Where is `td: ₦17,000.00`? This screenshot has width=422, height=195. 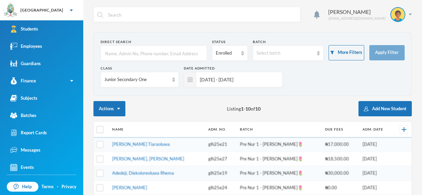
td: ₦17,000.00 is located at coordinates (340, 145).